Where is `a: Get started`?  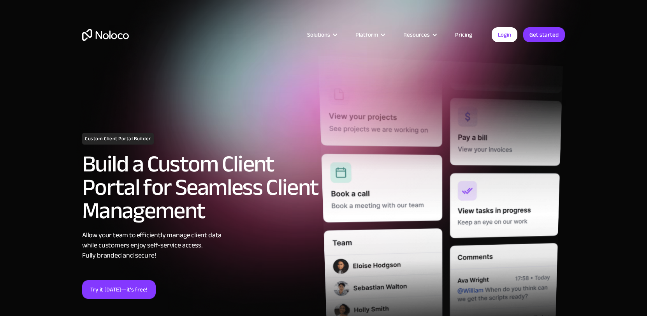
a: Get started is located at coordinates (544, 35).